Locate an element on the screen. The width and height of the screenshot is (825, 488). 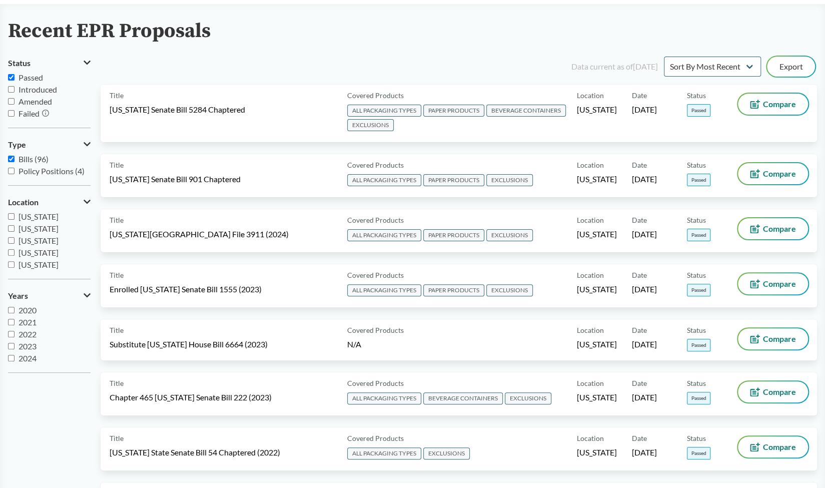
button: Location is located at coordinates (49, 202).